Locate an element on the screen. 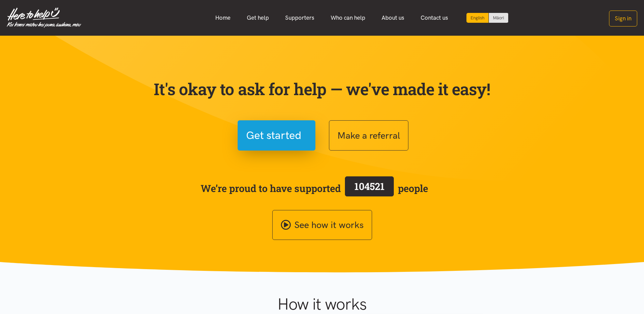  h1: How it works is located at coordinates (322, 304).